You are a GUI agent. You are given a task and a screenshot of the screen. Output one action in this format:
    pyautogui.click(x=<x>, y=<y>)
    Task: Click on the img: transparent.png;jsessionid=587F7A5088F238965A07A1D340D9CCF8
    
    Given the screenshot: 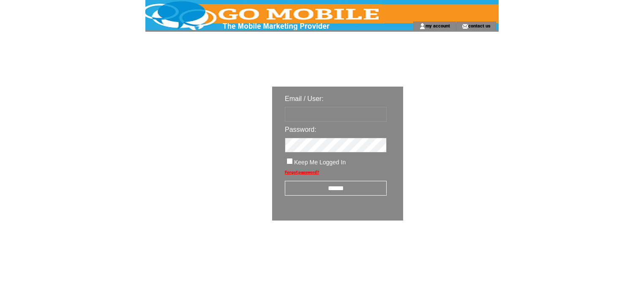 What is the action you would take?
    pyautogui.click(x=449, y=247)
    